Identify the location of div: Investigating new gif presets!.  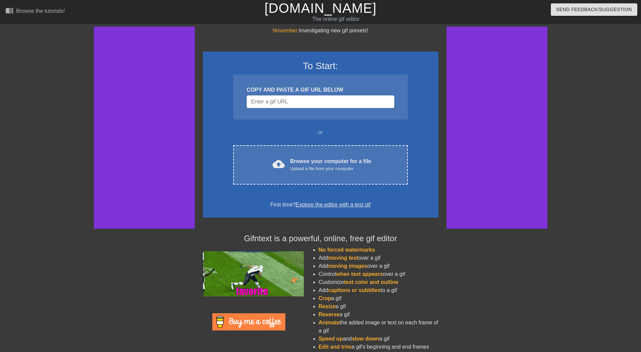
(321, 31).